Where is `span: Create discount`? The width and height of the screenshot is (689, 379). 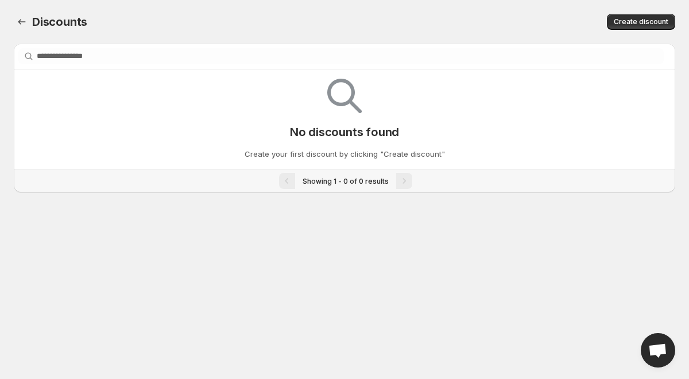
span: Create discount is located at coordinates (640, 22).